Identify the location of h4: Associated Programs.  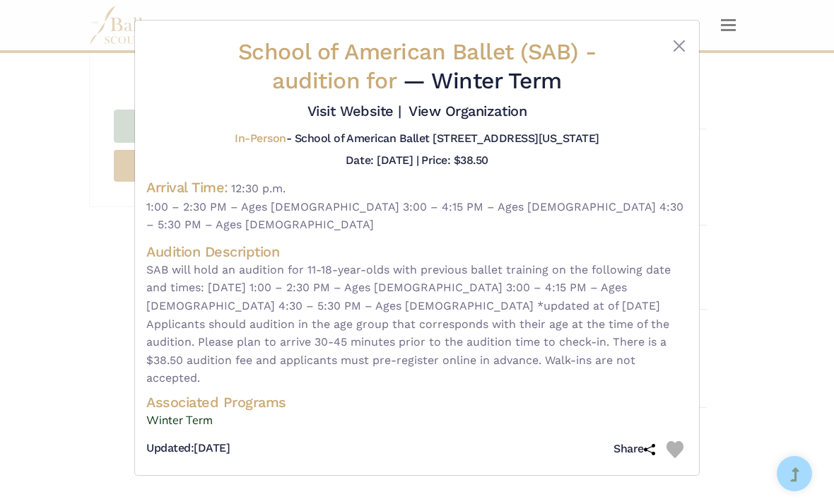
(417, 402).